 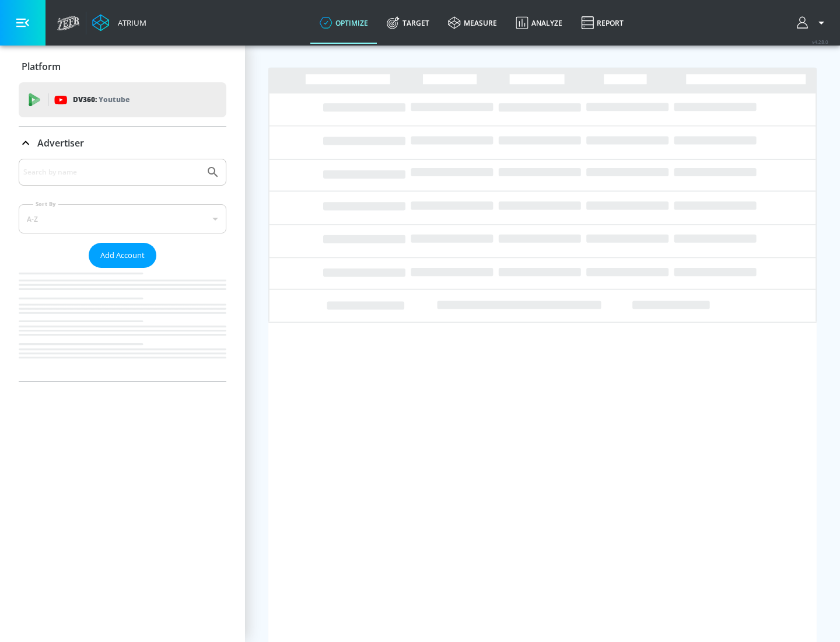 I want to click on p: Advertiser, so click(x=61, y=143).